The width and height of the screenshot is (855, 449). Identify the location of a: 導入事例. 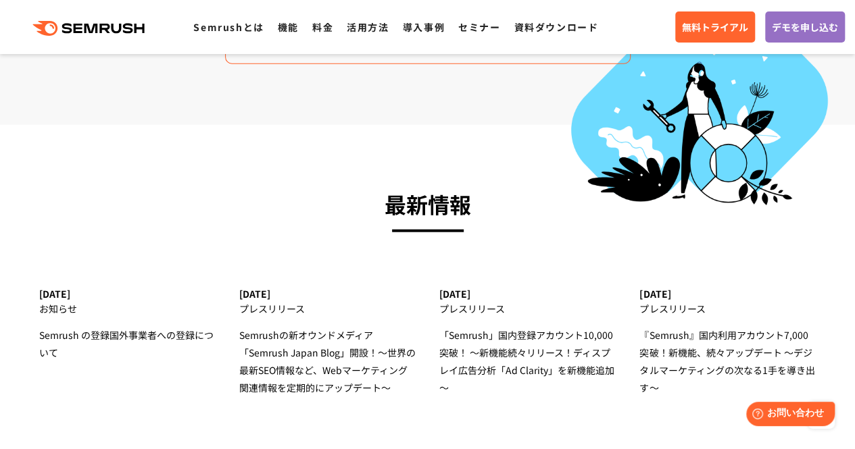
(424, 27).